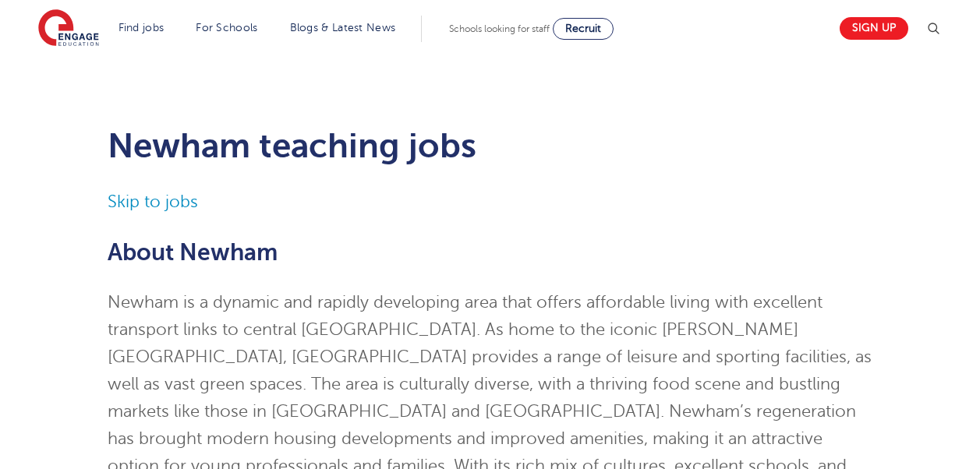 The height and width of the screenshot is (469, 980). What do you see at coordinates (193, 253) in the screenshot?
I see `span: About Newham` at bounding box center [193, 253].